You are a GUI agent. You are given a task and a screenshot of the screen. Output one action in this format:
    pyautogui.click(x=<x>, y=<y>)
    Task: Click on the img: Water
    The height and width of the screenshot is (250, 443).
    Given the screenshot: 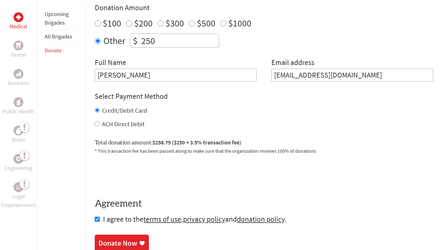 What is the action you would take?
    pyautogui.click(x=18, y=130)
    